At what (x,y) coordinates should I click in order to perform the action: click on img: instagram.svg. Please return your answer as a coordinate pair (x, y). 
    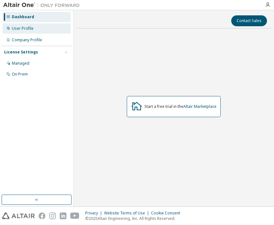
    Looking at the image, I should click on (52, 215).